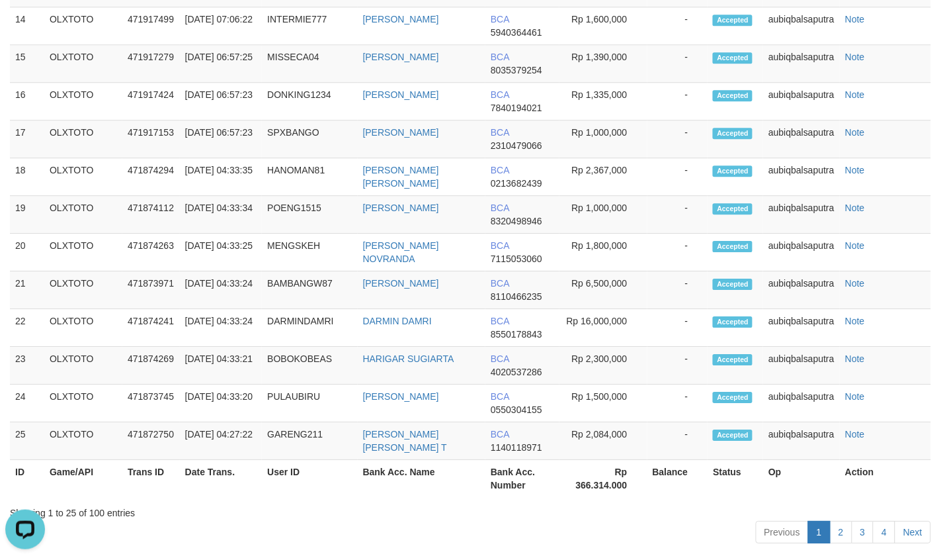 This screenshot has height=560, width=941. What do you see at coordinates (28, 139) in the screenshot?
I see `td: 17` at bounding box center [28, 139].